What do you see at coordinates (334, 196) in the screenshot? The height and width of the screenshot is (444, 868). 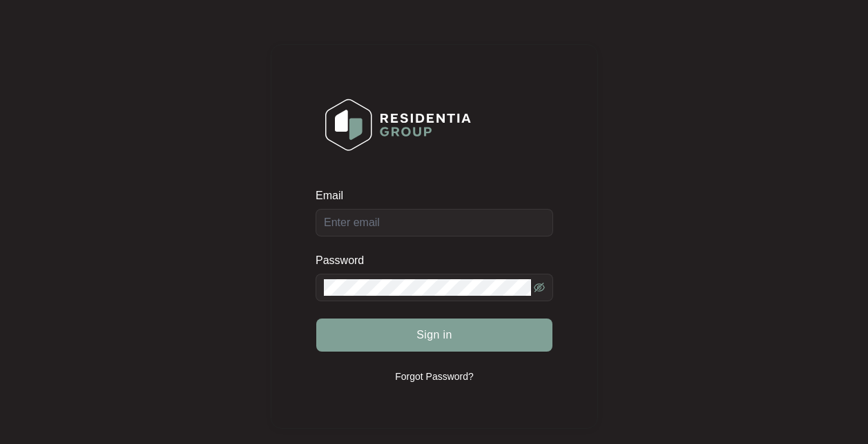 I see `label: Email` at bounding box center [334, 196].